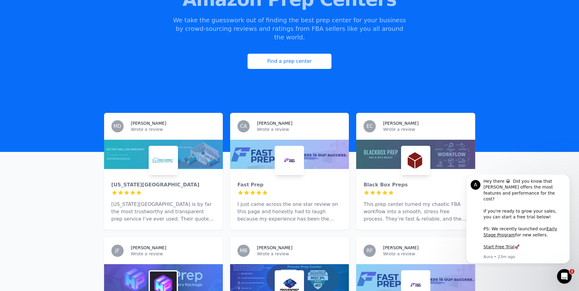 The width and height of the screenshot is (579, 291). I want to click on span: 1, so click(572, 272).